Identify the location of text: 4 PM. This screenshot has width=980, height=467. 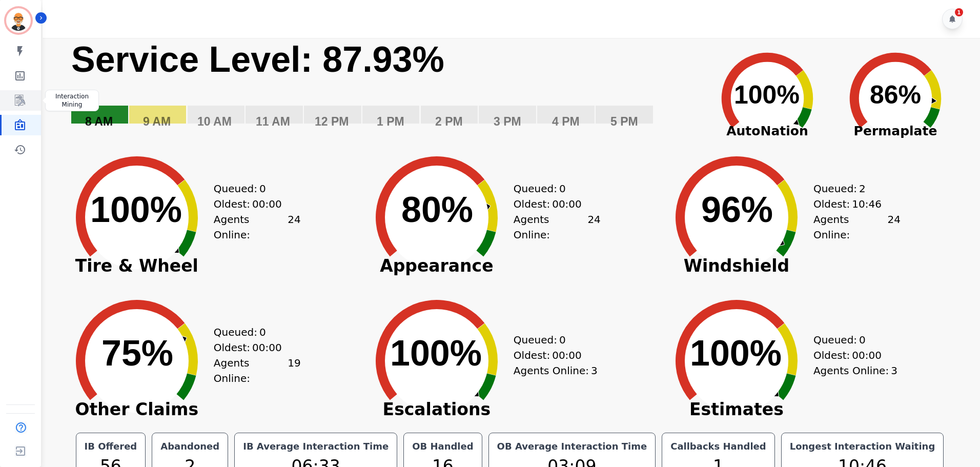
(566, 121).